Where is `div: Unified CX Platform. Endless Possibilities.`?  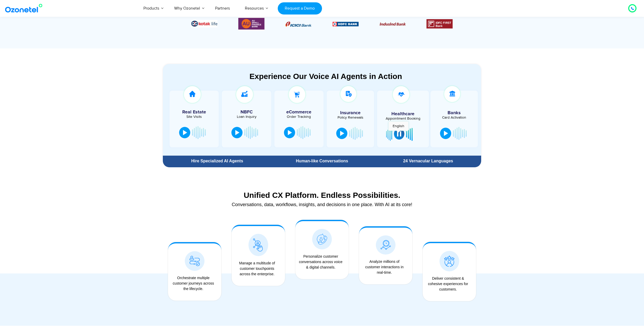
div: Unified CX Platform. Endless Possibilities. is located at coordinates (322, 195).